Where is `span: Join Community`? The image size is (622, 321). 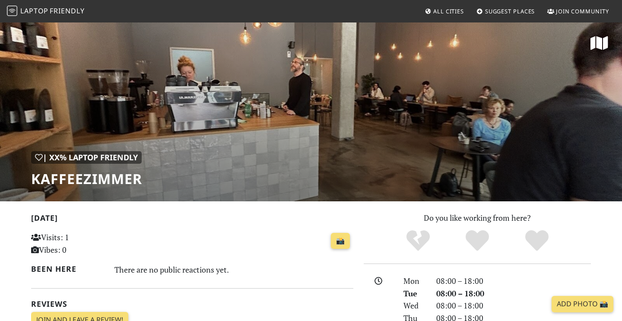
span: Join Community is located at coordinates (582, 11).